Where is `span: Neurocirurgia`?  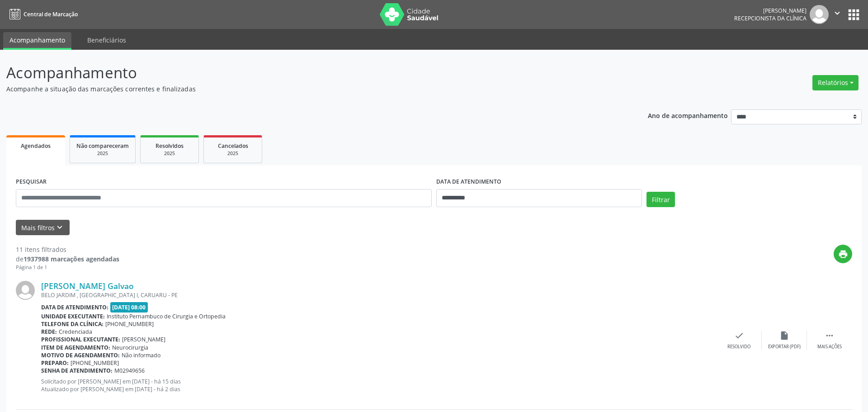 span: Neurocirurgia is located at coordinates (130, 347).